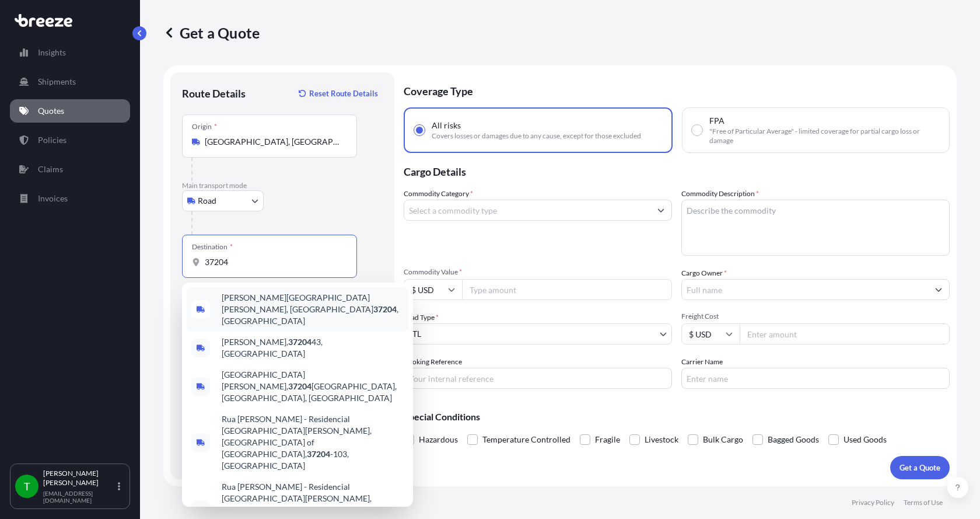 This screenshot has width=980, height=519. Describe the element at coordinates (214, 93) in the screenshot. I see `p: Route Details` at that location.